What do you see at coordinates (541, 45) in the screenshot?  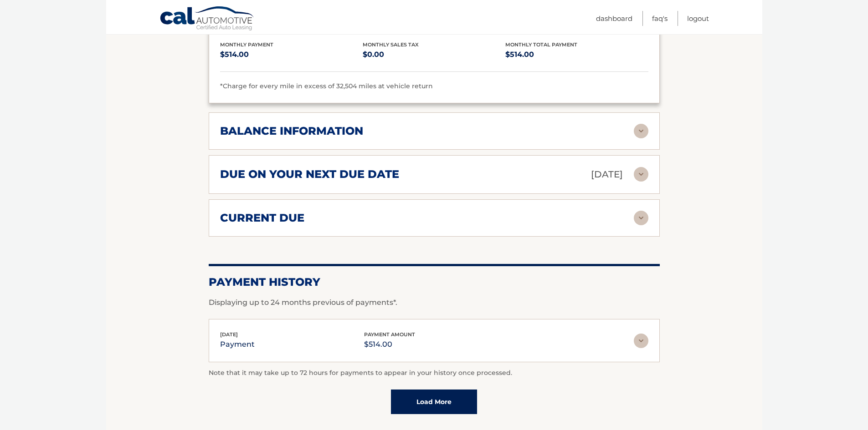 I see `span: Monthly Total Payment` at bounding box center [541, 45].